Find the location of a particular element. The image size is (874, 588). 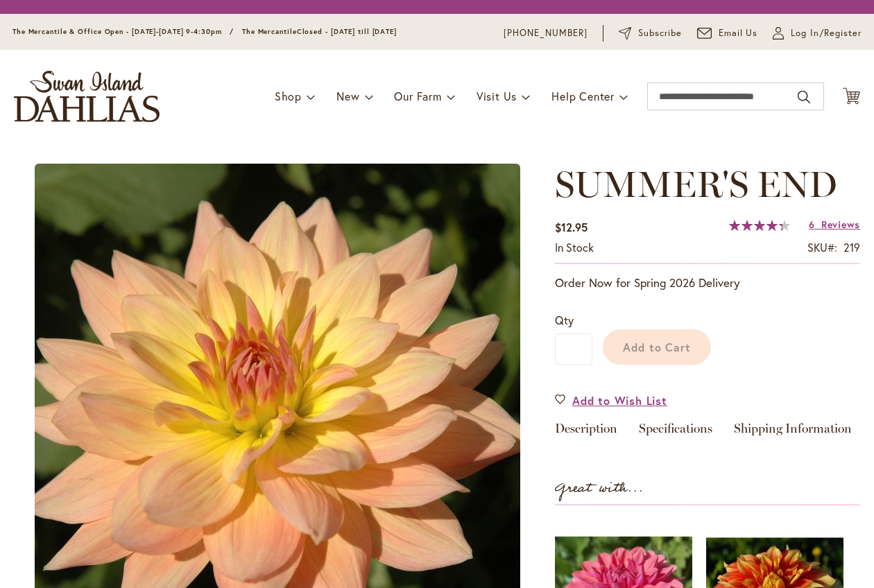

p: Order Now for Spring 2026 Delivery is located at coordinates (707, 283).